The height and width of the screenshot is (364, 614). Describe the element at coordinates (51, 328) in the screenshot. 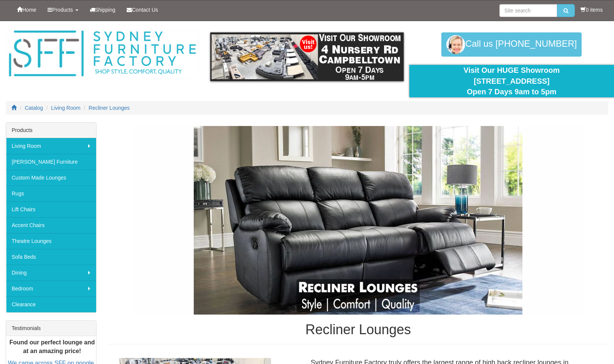

I see `div: Testimonials` at that location.